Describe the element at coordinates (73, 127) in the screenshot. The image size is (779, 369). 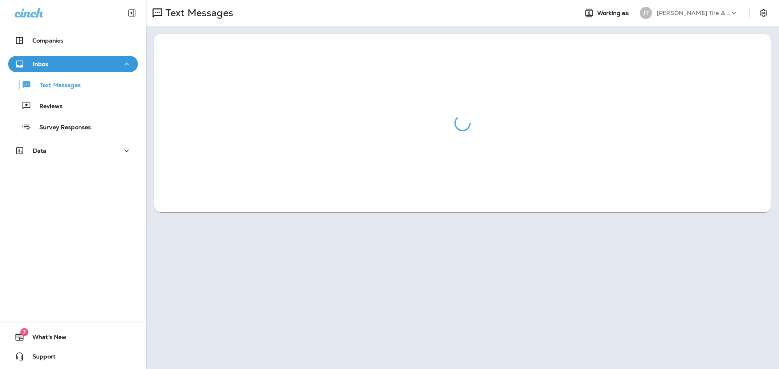
I see `button: Survey Responses` at that location.